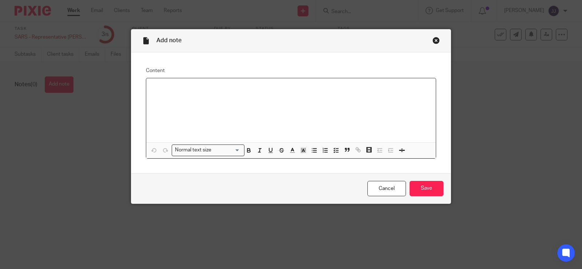 Image resolution: width=582 pixels, height=269 pixels. What do you see at coordinates (193, 150) in the screenshot?
I see `span: Normal text size` at bounding box center [193, 150].